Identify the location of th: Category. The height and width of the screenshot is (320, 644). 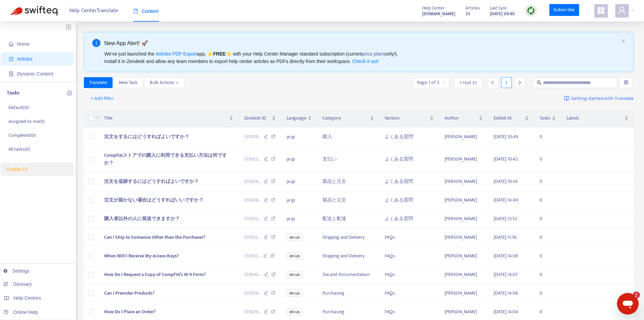
(348, 118).